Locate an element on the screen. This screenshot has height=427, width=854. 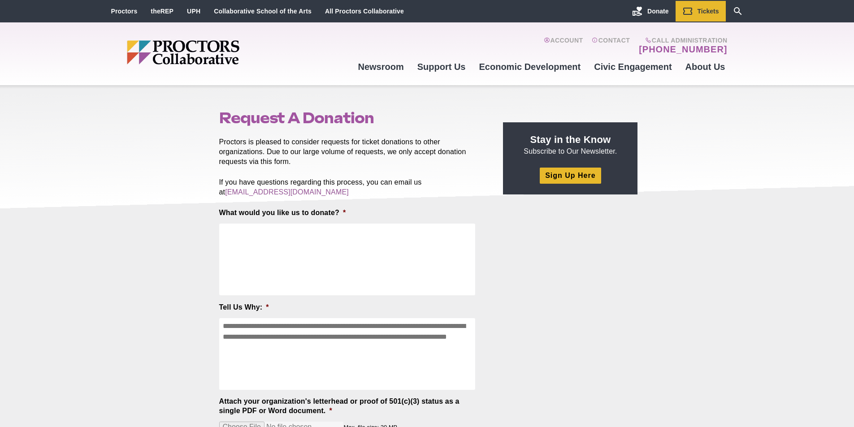
p: Subscribe to Our Newsletter. is located at coordinates (570, 145).